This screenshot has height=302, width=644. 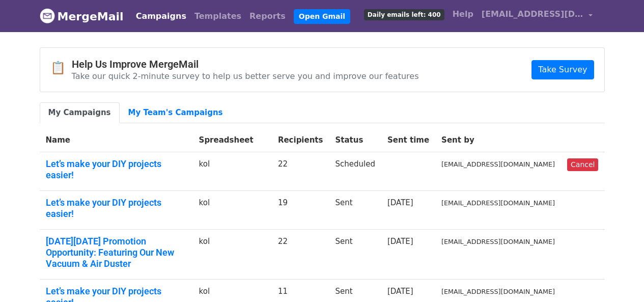 What do you see at coordinates (245, 76) in the screenshot?
I see `p: Take our quick 2-minute survey to help us better serve you and improve our features` at bounding box center [245, 76].